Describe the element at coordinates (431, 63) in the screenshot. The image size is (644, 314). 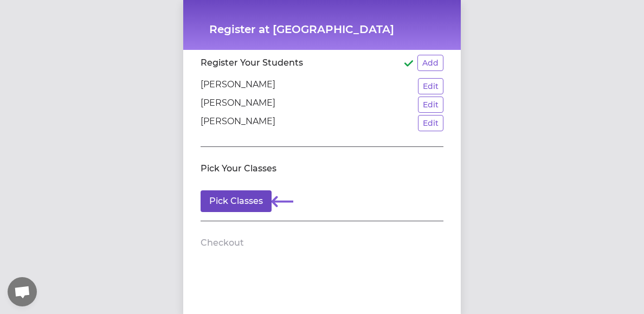
I see `button: Add` at that location.